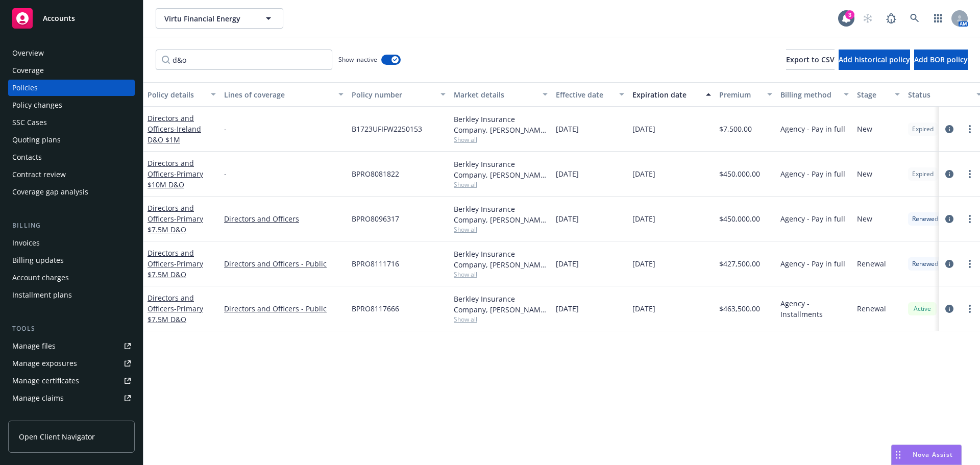 This screenshot has width=980, height=465. What do you see at coordinates (72, 398) in the screenshot?
I see `a: Manage claims` at bounding box center [72, 398].